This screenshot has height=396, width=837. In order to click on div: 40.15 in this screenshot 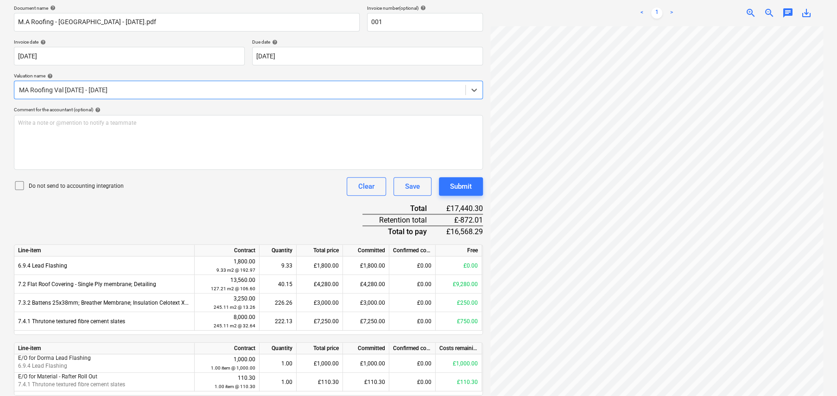, I will do `click(278, 284)`.